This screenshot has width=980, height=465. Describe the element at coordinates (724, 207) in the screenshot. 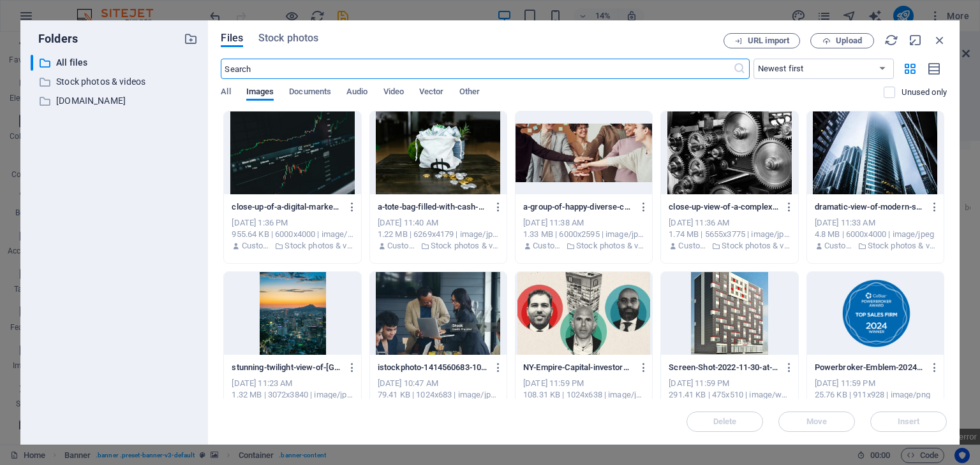

I see `p: close-up-view-of-a-complex-industrial-gear-mechanism-in-black-and-white-fAnVKgBk3lJLqcQSNrQ2Cg.jpeg` at that location.